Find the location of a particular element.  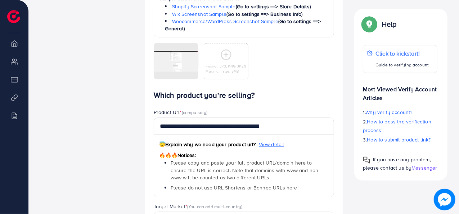

span: (Go to settings ==> General) is located at coordinates (243, 25).